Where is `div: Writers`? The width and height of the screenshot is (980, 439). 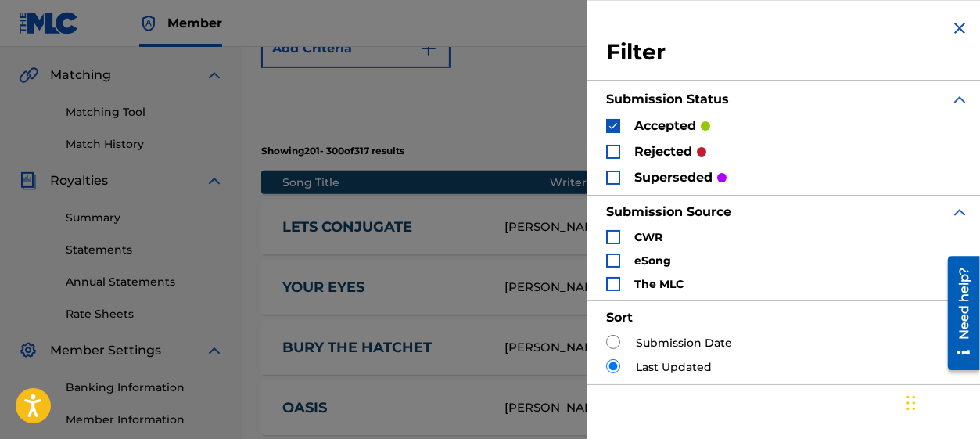
div: Writers is located at coordinates (683, 182).